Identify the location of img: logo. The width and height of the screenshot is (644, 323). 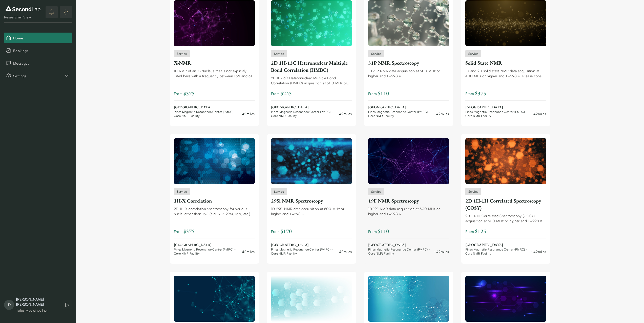
(23, 8).